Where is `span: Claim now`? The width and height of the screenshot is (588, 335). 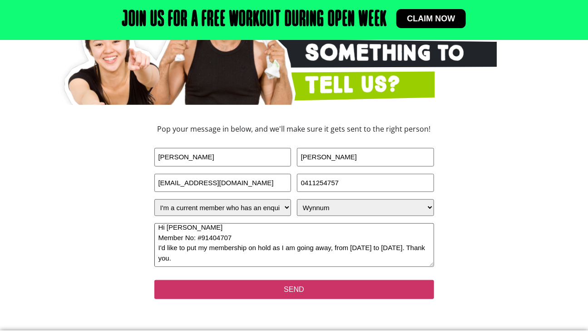 span: Claim now is located at coordinates (432, 19).